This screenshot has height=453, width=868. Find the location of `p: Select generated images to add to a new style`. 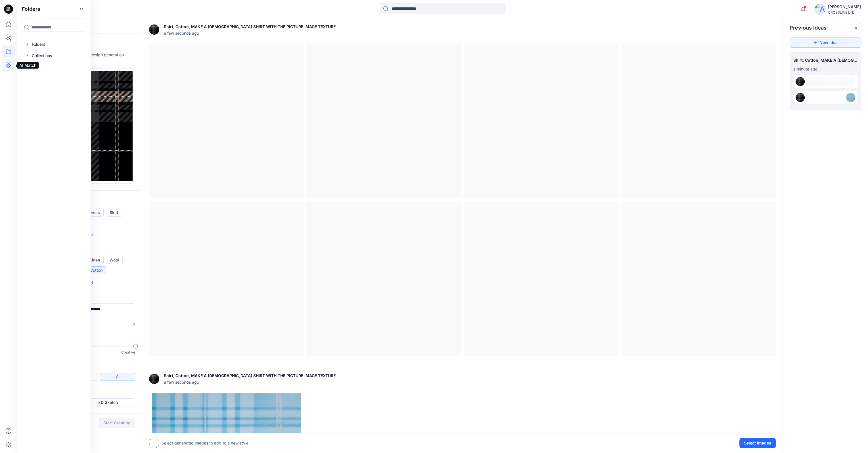

p: Select generated images to add to a new style is located at coordinates (205, 443).